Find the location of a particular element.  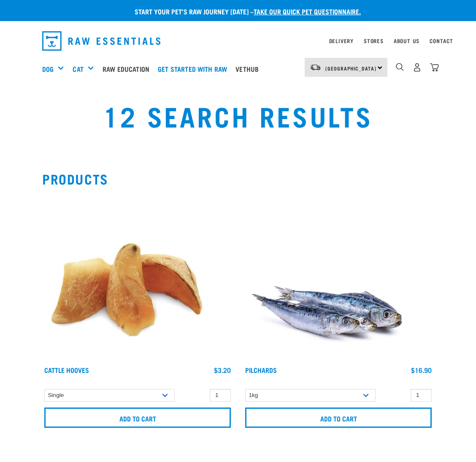

a: Stores is located at coordinates (374, 41).